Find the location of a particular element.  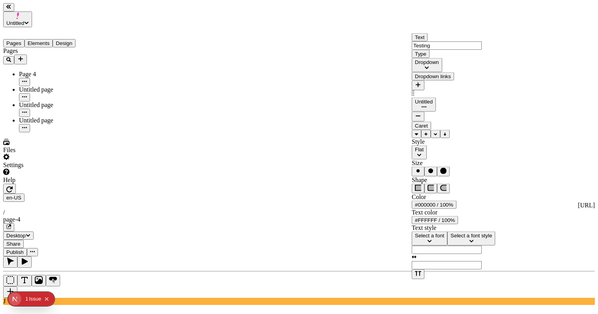

div: #000000 / 100% is located at coordinates (434, 205).